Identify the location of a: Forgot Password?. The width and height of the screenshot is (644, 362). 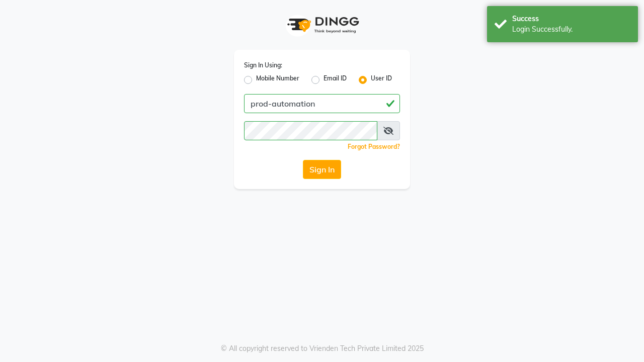
(374, 146).